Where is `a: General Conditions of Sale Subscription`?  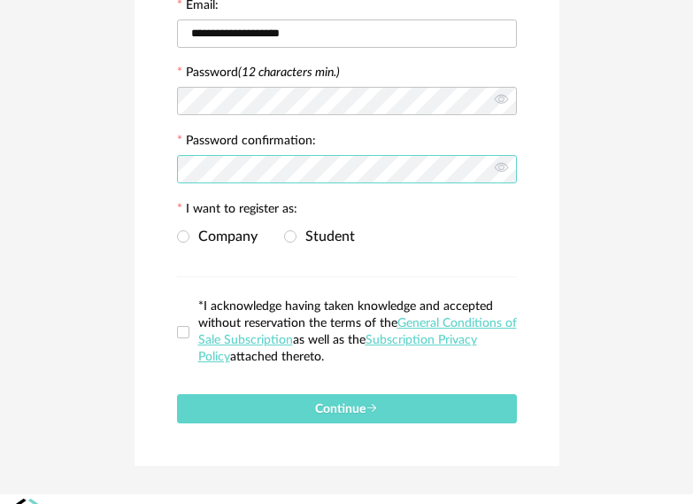
a: General Conditions of Sale Subscription is located at coordinates (358, 331).